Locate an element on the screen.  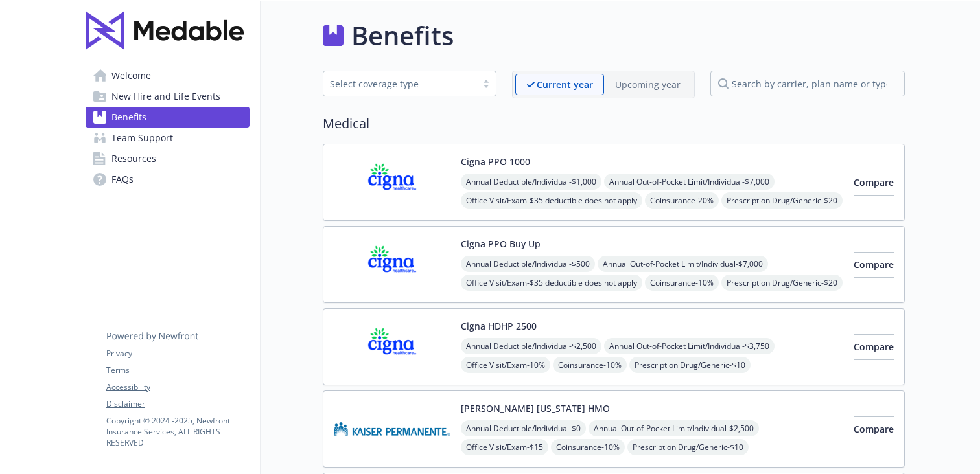
span: Coinsurance - 20% is located at coordinates (682, 200).